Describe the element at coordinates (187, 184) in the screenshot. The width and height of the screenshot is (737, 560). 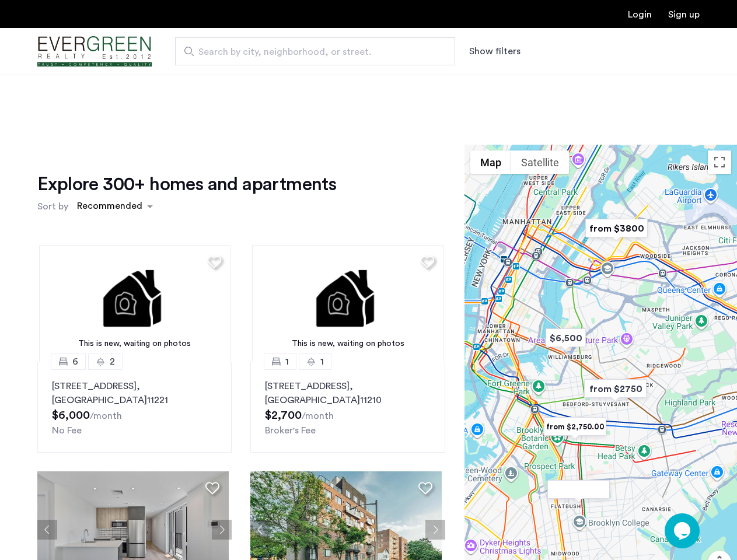
I see `h1: Explore 300+ homes and apartments` at that location.